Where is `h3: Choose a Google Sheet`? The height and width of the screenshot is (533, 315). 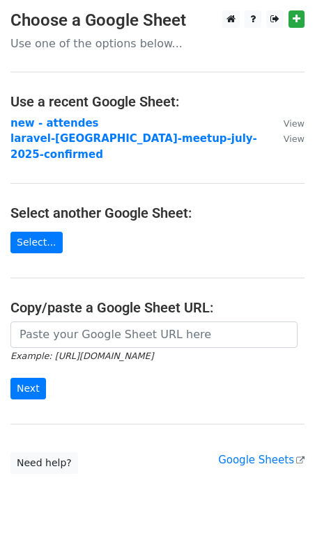
h3: Choose a Google Sheet is located at coordinates (157, 20).